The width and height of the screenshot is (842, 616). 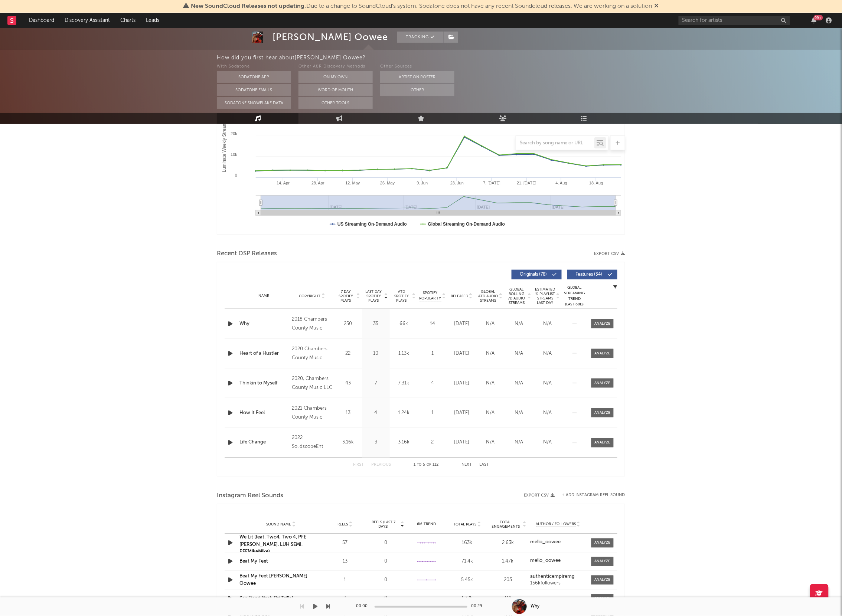 What do you see at coordinates (590, 275) in the screenshot?
I see `span: Features ( 34 )` at bounding box center [590, 275].